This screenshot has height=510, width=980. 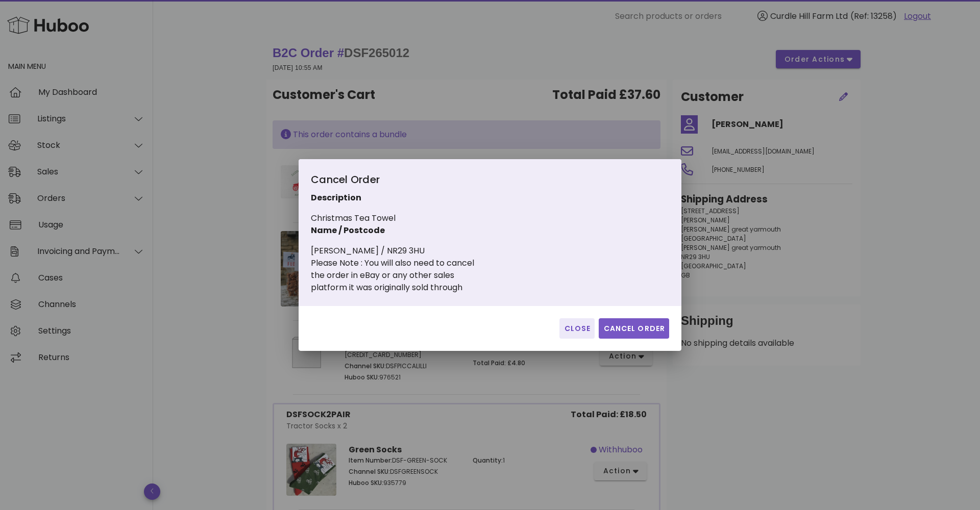 What do you see at coordinates (425, 276) in the screenshot?
I see `div: Please Note : You will also need to cancel the order in eBay or any other sales platform it was o...` at bounding box center [425, 276].